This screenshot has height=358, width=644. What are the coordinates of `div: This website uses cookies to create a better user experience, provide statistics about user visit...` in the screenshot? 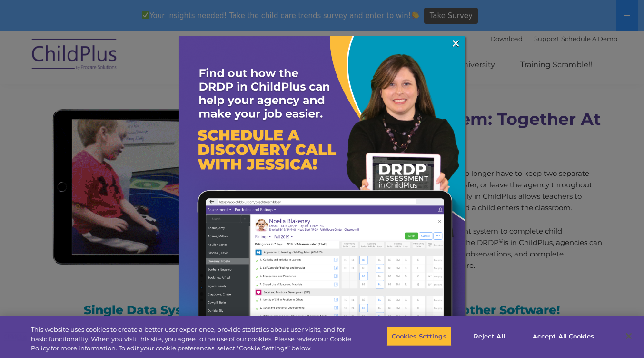 It's located at (192, 338).